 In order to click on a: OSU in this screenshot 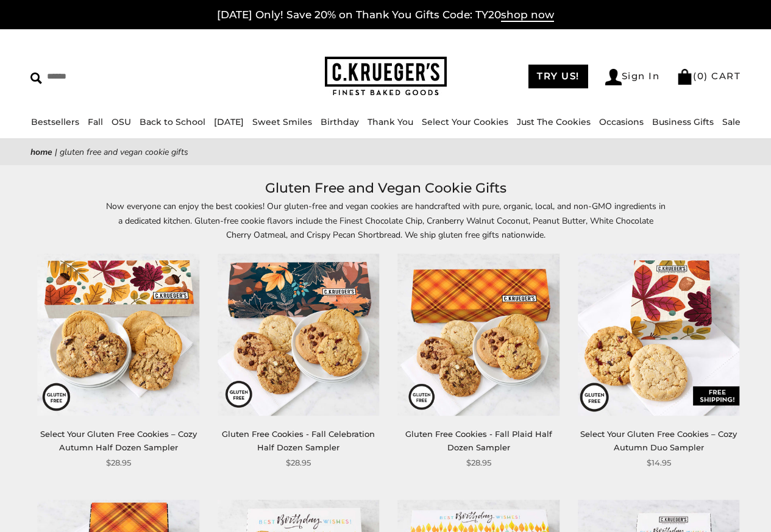, I will do `click(121, 122)`.